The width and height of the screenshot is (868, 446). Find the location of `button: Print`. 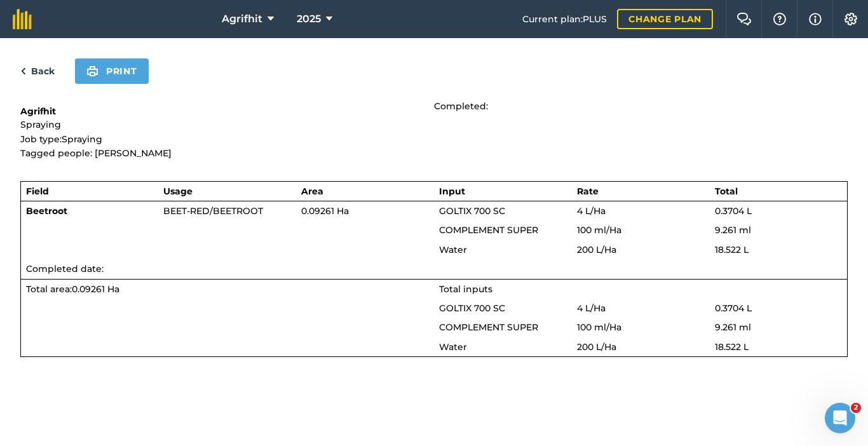

button: Print is located at coordinates (112, 71).